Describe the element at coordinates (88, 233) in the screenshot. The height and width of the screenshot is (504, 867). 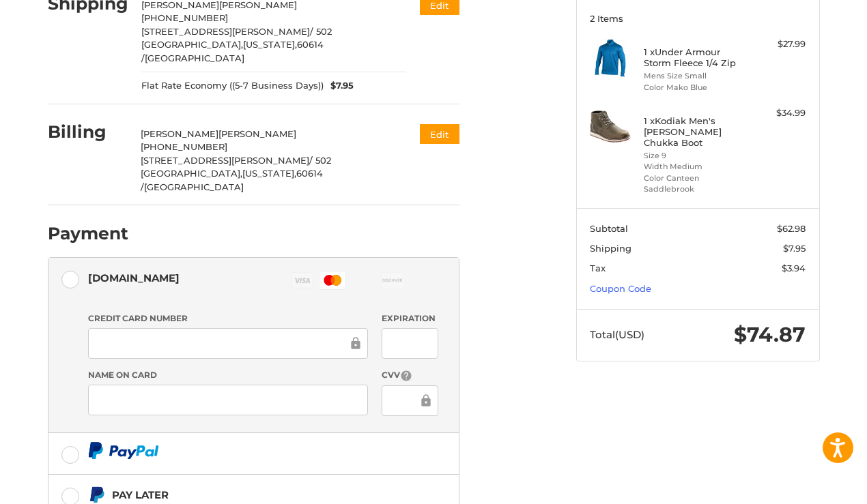
I see `h2: Payment` at that location.